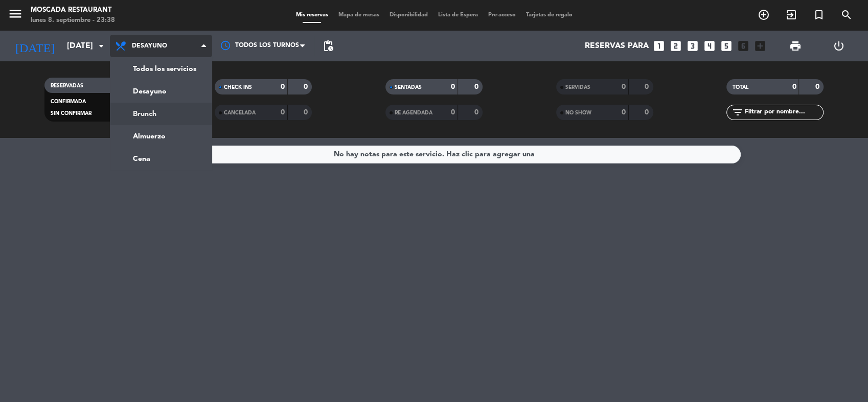 Image resolution: width=868 pixels, height=402 pixels. I want to click on a: Todos los servicios, so click(161, 69).